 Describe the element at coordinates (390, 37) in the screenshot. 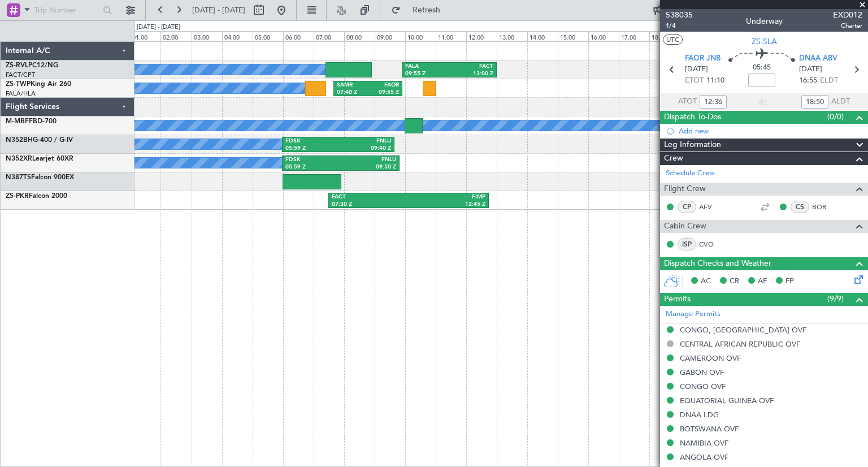

I see `div: 09:00` at that location.